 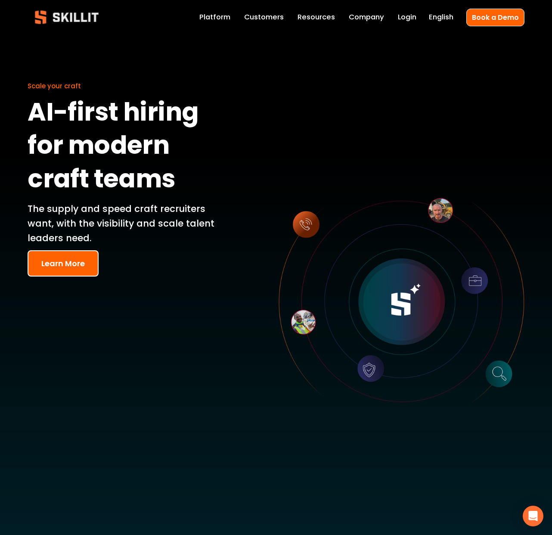 I want to click on a: Customers, so click(x=264, y=17).